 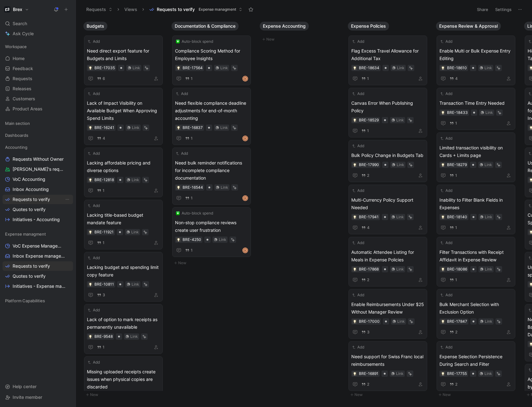 I want to click on a: AddEnable Reimbursements Under $25 Without Manager ReviewLink3, so click(x=388, y=314).